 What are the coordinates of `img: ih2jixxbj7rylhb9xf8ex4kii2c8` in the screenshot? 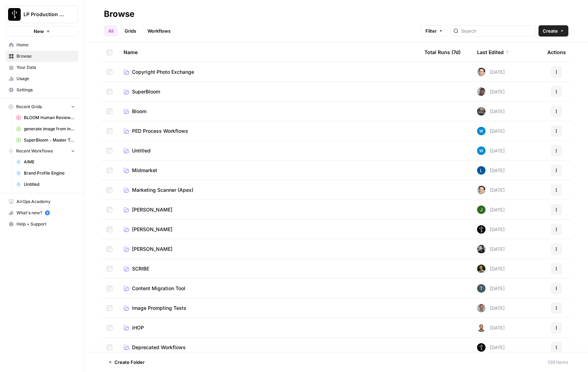 It's located at (481, 288).